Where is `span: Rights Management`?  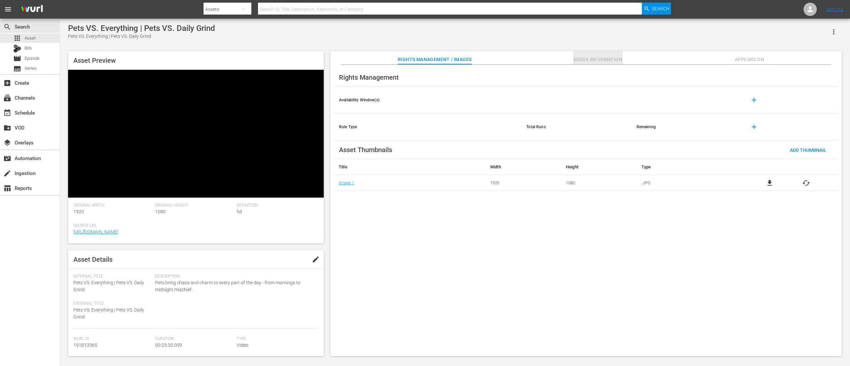
span: Rights Management is located at coordinates (369, 77).